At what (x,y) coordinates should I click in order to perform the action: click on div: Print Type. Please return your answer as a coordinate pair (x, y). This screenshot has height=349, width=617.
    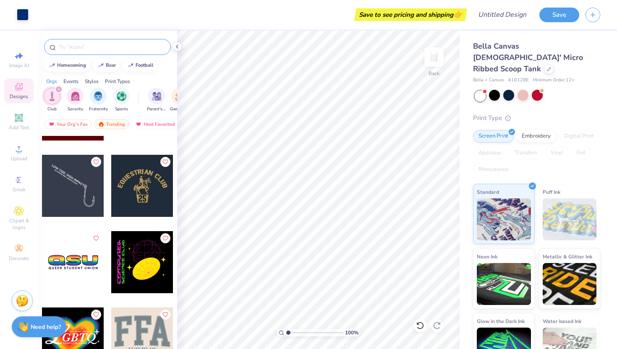
    Looking at the image, I should click on (536, 118).